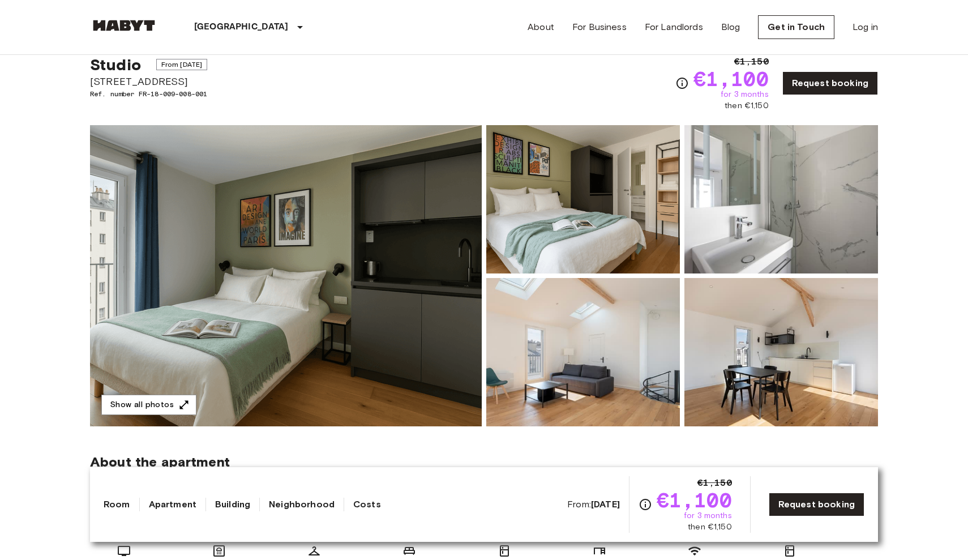 Image resolution: width=968 pixels, height=560 pixels. I want to click on span: Studio, so click(115, 65).